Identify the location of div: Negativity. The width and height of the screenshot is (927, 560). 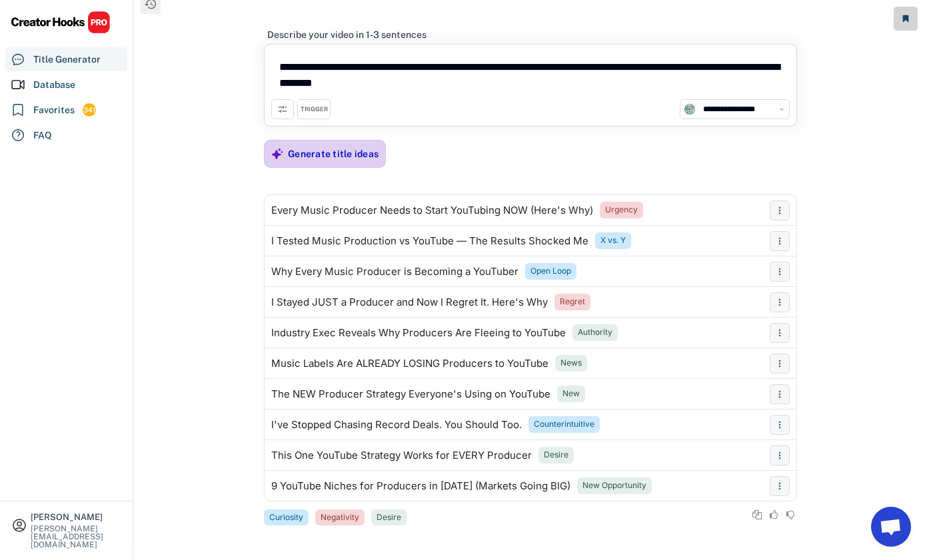
(340, 518).